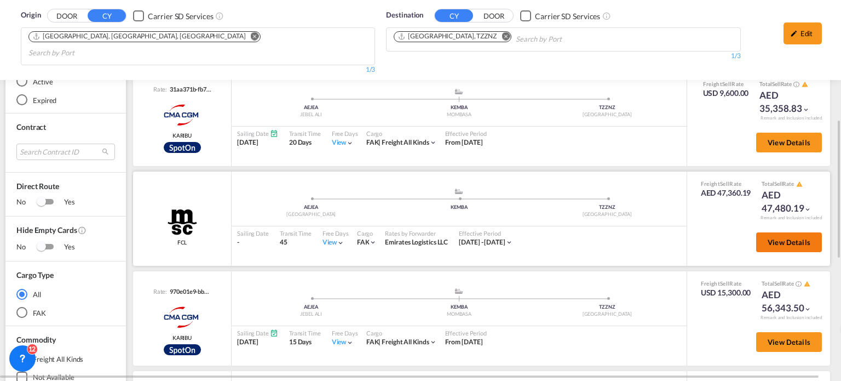 This screenshot has height=381, width=841. What do you see at coordinates (31, 127) in the screenshot?
I see `span: Contract` at bounding box center [31, 127].